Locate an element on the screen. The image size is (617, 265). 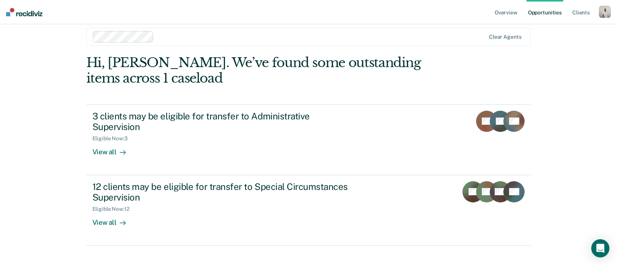
div: Eligible Now : 12 is located at coordinates (114, 209).